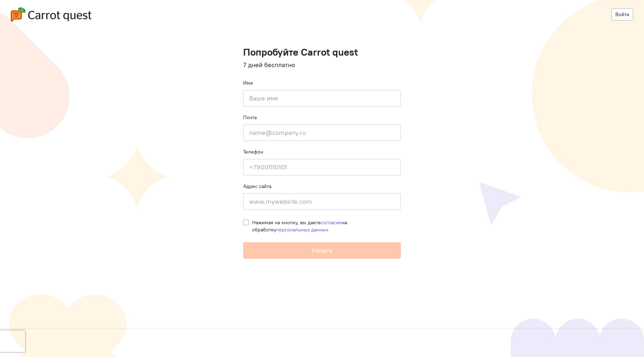 The width and height of the screenshot is (644, 357). What do you see at coordinates (322, 52) in the screenshot?
I see `h1: Попробуйте Carrot quest` at bounding box center [322, 52].